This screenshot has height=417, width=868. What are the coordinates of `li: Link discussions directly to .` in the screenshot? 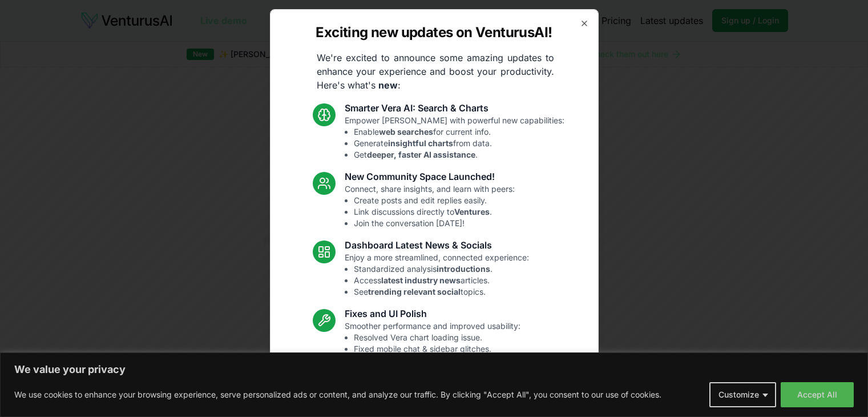 It's located at (434, 212).